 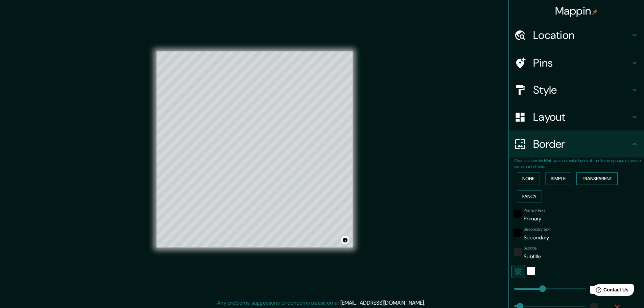 I want to click on label: Subtitle, so click(x=530, y=248).